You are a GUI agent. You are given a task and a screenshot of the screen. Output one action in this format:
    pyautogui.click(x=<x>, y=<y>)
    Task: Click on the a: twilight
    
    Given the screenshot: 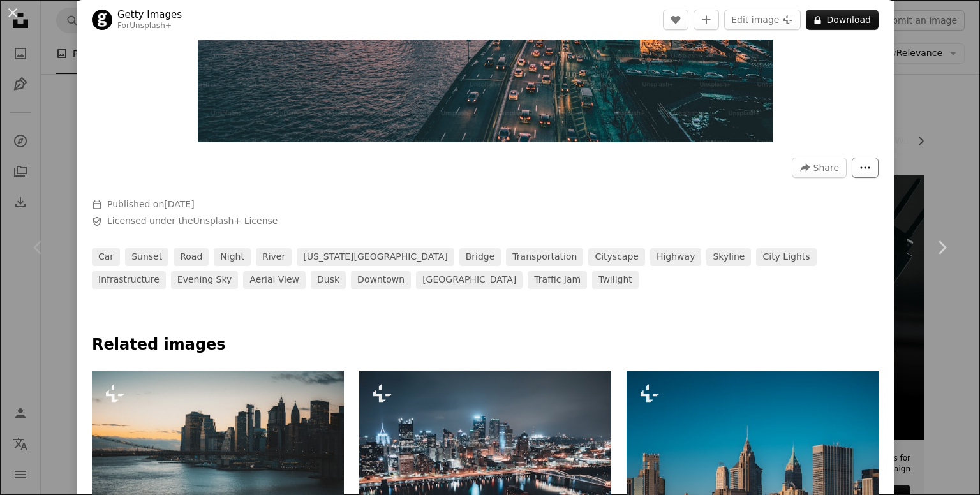 What is the action you would take?
    pyautogui.click(x=615, y=280)
    